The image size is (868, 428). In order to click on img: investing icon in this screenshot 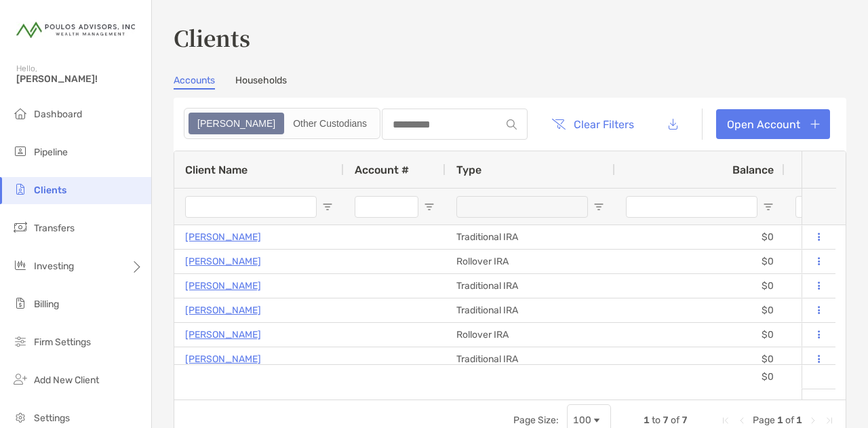, I will do `click(21, 265)`.